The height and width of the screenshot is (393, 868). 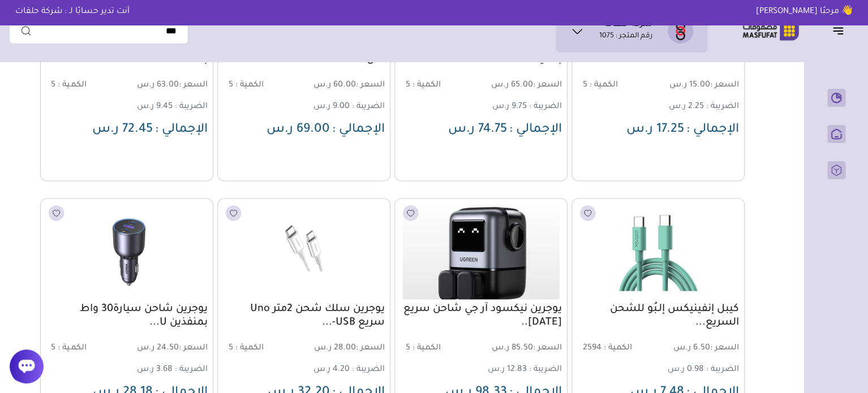 What do you see at coordinates (699, 86) in the screenshot?
I see `span: 15.00 ر.س` at bounding box center [699, 86].